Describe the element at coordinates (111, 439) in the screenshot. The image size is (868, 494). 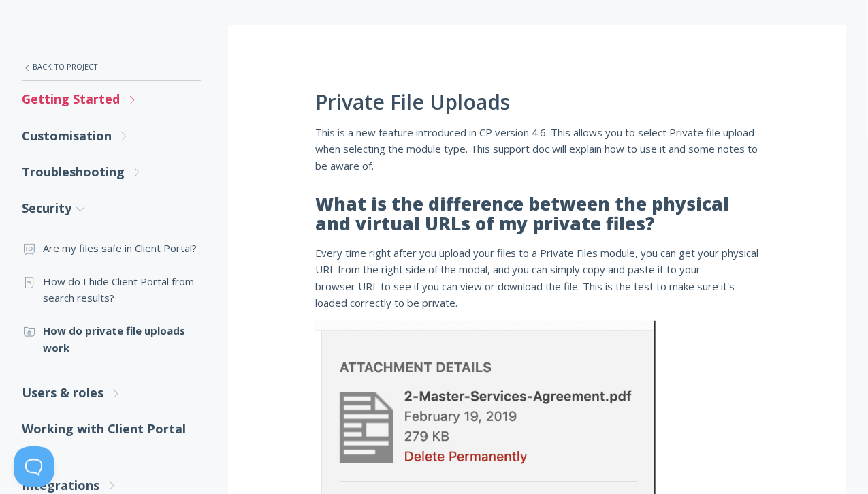
I see `a: Working with Client Portal` at that location.